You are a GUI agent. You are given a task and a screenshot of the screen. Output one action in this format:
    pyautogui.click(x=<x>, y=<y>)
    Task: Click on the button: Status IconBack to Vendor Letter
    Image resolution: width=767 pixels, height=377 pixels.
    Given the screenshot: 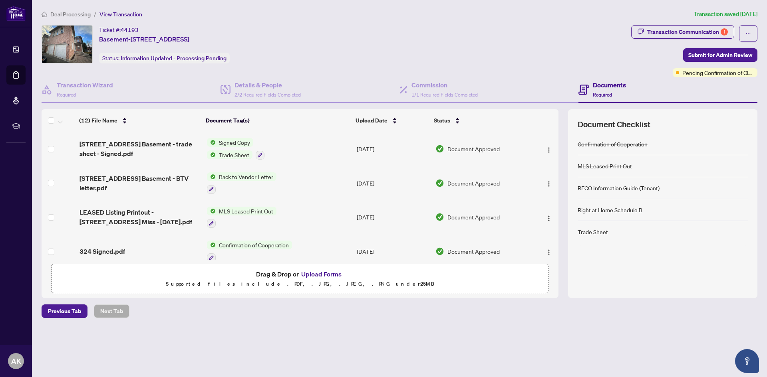 What is the action you would take?
    pyautogui.click(x=242, y=183)
    